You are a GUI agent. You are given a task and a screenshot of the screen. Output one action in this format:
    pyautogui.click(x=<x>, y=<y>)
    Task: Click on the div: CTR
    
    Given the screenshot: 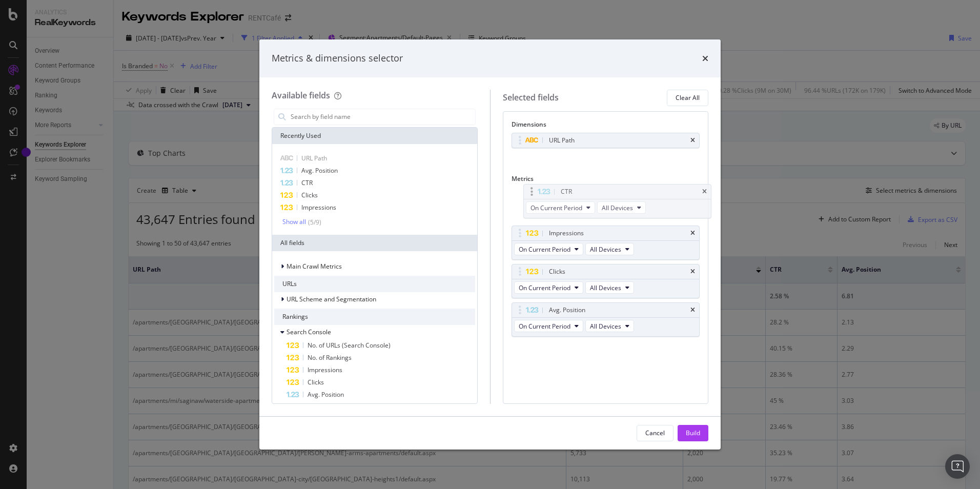 What is the action you would take?
    pyautogui.click(x=566, y=191)
    